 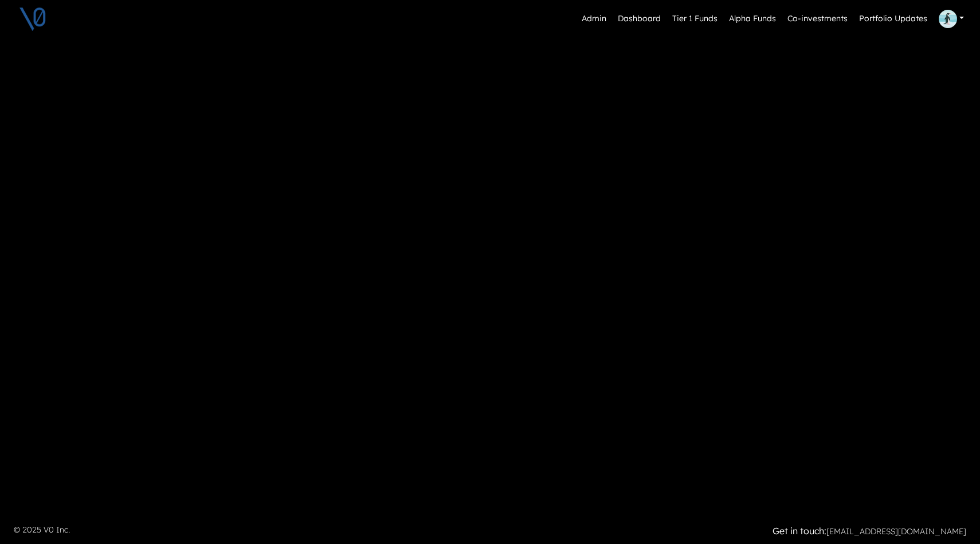 What do you see at coordinates (818, 19) in the screenshot?
I see `a: Co-investments` at bounding box center [818, 19].